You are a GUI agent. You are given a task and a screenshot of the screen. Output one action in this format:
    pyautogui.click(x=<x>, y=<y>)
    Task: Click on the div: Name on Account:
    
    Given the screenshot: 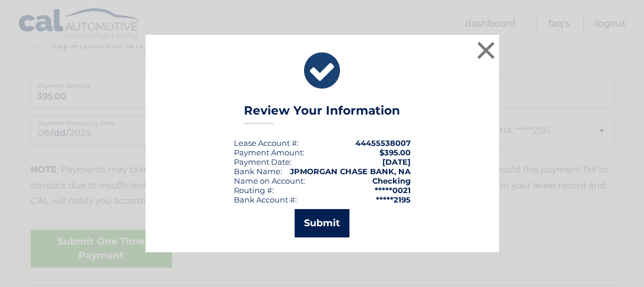 What is the action you would take?
    pyautogui.click(x=269, y=180)
    